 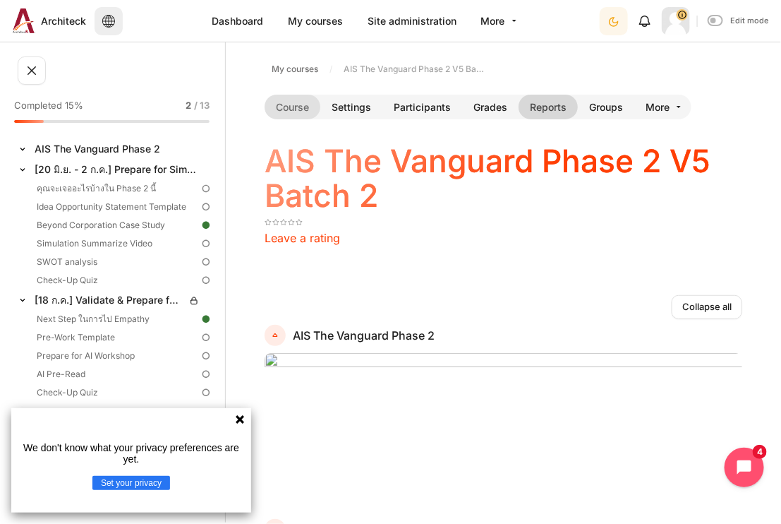 I want to click on span: / 13, so click(x=202, y=106).